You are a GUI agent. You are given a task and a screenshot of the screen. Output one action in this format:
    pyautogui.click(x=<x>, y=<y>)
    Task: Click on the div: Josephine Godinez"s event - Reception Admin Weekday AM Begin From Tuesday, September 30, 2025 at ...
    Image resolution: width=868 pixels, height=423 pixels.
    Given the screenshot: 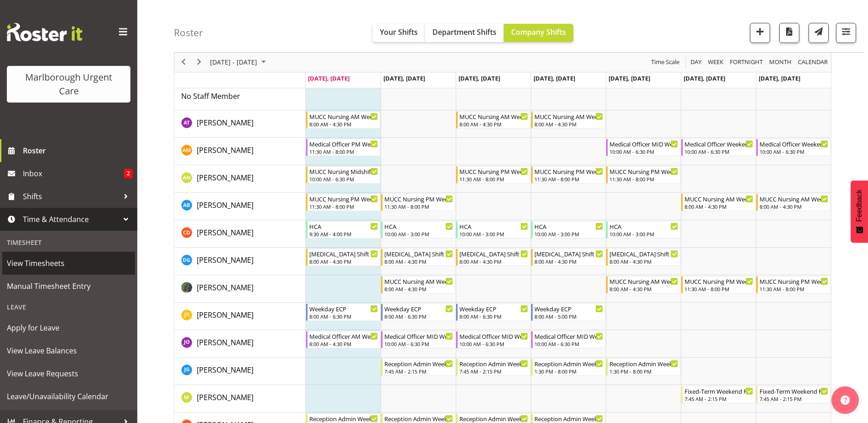 What is the action you would take?
    pyautogui.click(x=418, y=367)
    